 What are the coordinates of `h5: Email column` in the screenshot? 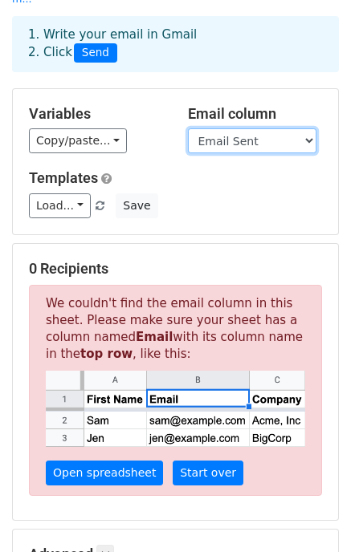 It's located at (255, 114).